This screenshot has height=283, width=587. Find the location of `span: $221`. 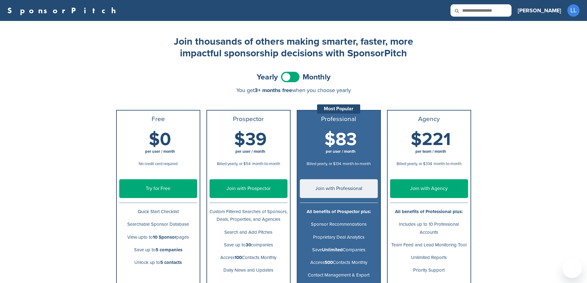

span: $221 is located at coordinates (431, 140).